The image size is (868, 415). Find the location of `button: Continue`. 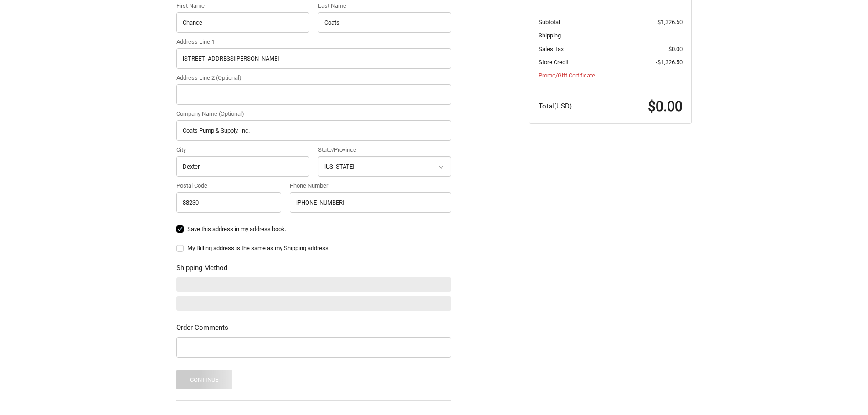

button: Continue is located at coordinates (204, 379).